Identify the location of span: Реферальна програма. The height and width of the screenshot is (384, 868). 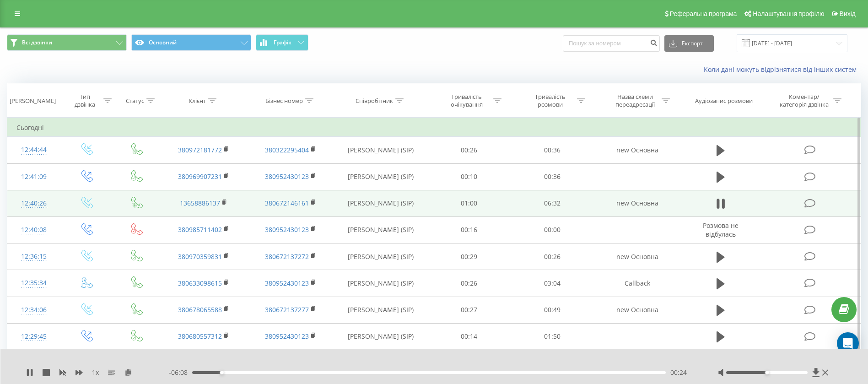
(703, 13).